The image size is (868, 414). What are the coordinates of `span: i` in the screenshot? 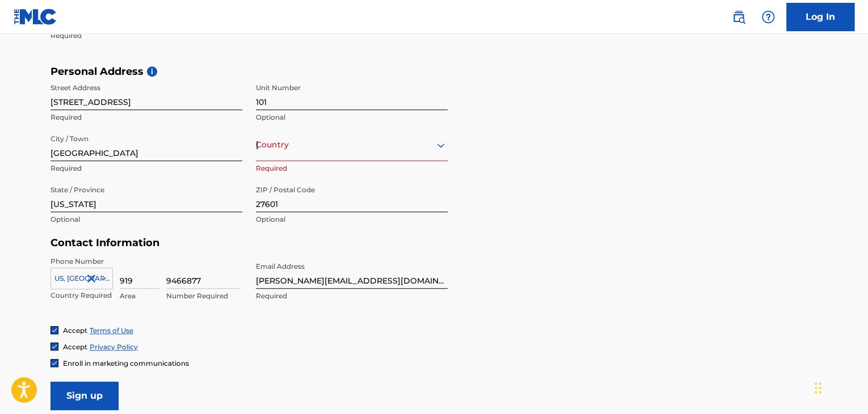 It's located at (152, 71).